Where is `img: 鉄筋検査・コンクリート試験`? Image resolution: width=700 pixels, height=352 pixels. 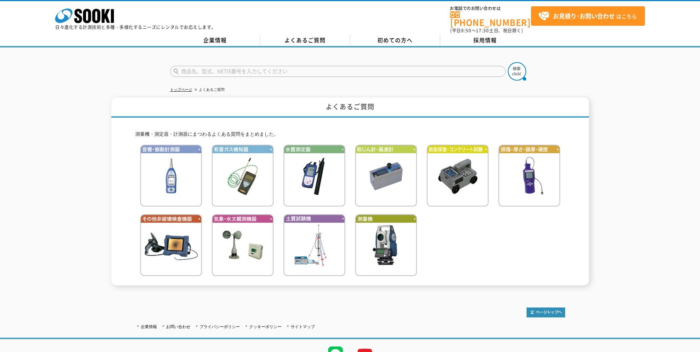
img: 鉄筋検査・コンクリート試験 is located at coordinates (458, 175).